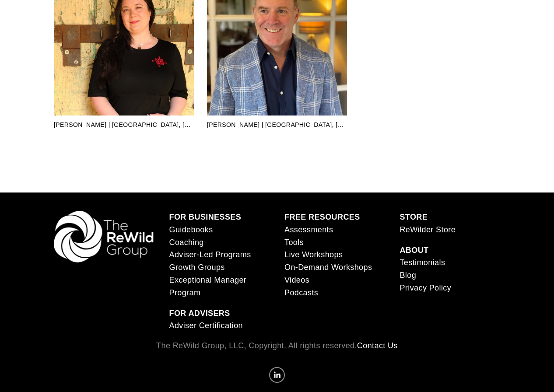 Image resolution: width=554 pixels, height=392 pixels. Describe the element at coordinates (199, 313) in the screenshot. I see `strong: FOR ADVISERS` at that location.